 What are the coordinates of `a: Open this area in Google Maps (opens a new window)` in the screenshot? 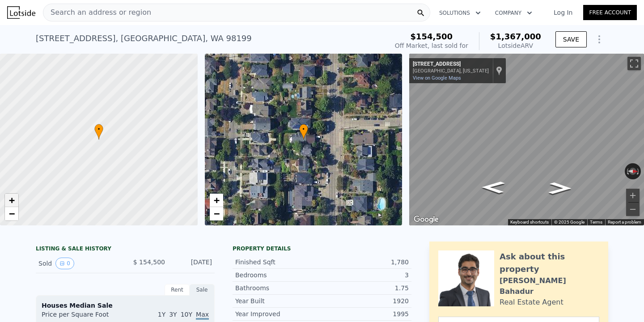 It's located at (426, 220).